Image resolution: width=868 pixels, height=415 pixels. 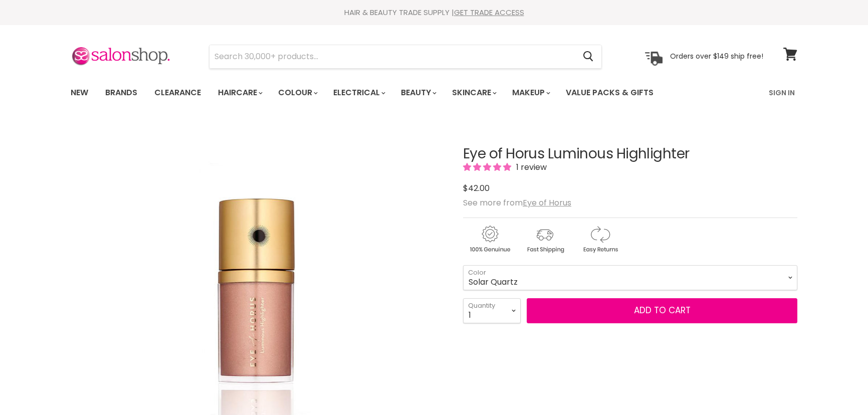 I want to click on a: Skincare, so click(x=474, y=92).